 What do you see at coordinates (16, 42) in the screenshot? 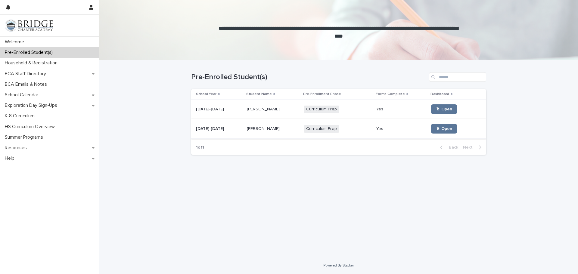
I see `p: Welcome` at bounding box center [16, 42].